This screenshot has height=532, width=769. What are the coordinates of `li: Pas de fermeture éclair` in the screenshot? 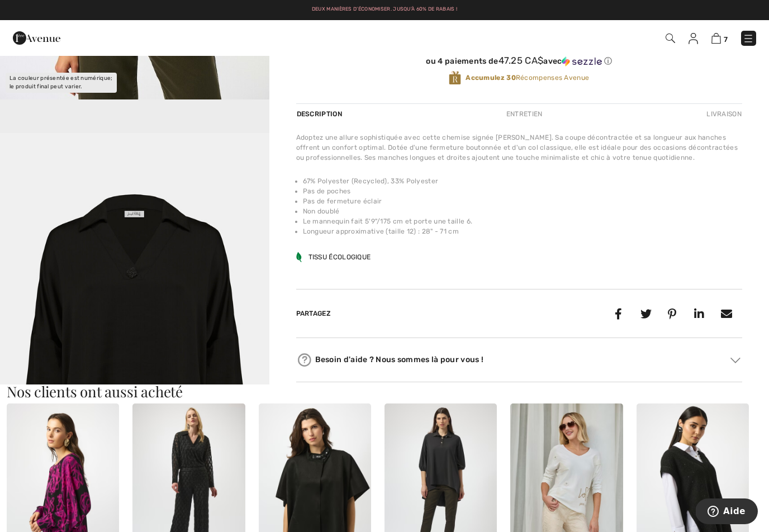 It's located at (523, 201).